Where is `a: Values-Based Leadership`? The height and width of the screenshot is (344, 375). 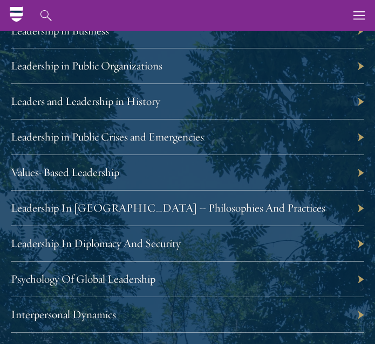 a: Values-Based Leadership is located at coordinates (65, 172).